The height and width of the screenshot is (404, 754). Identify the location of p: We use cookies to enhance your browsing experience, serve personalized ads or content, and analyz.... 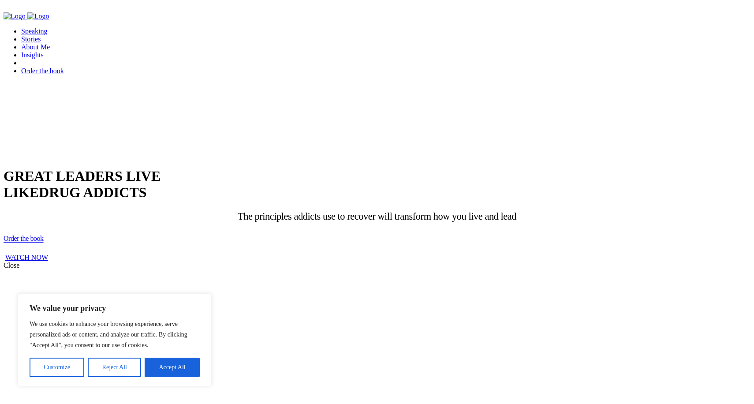
(115, 335).